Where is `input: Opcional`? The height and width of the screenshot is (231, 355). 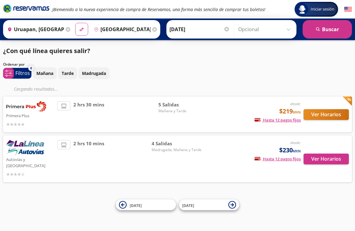 input: Opcional is located at coordinates (265, 29).